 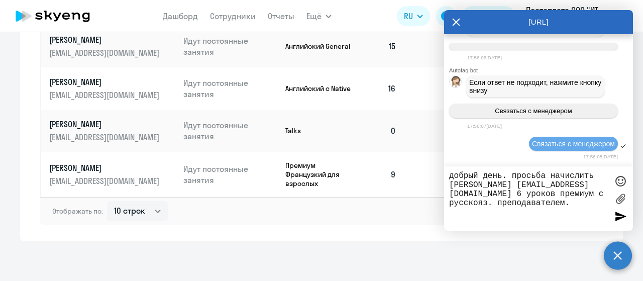 I want to click on p: Английский General, so click(x=319, y=46).